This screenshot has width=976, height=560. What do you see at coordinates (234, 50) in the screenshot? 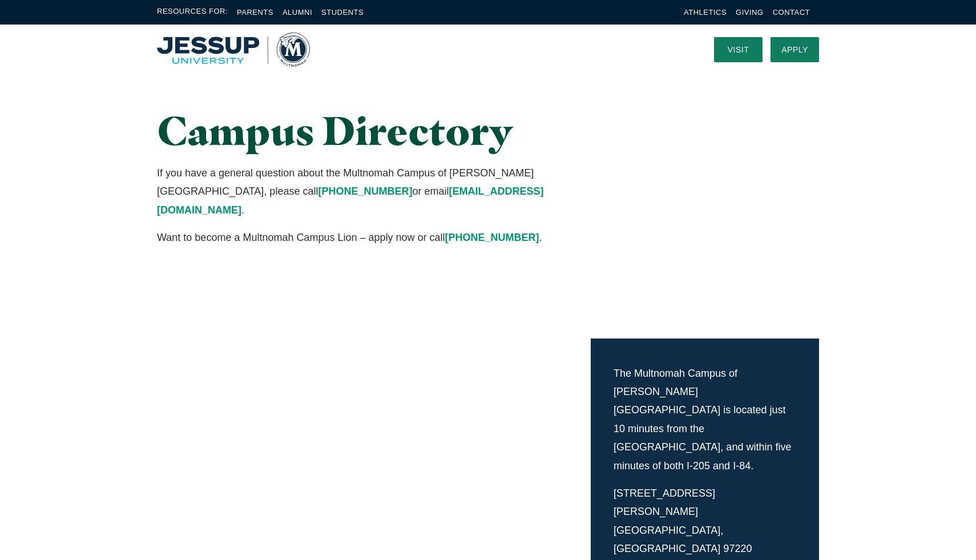
I see `a: Home` at bounding box center [234, 50].